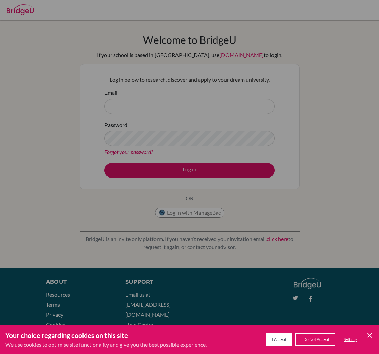 The height and width of the screenshot is (354, 379). What do you see at coordinates (106, 336) in the screenshot?
I see `h3: Your choice regarding cookies on this site` at bounding box center [106, 336].